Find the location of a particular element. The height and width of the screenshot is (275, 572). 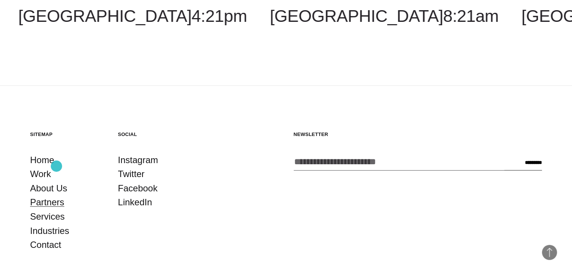

a: LinkedIn is located at coordinates (135, 202).